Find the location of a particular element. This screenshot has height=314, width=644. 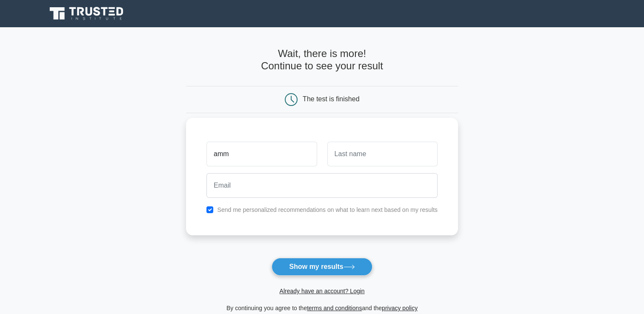

div: By continuing you agree to the and the is located at coordinates (322, 308).